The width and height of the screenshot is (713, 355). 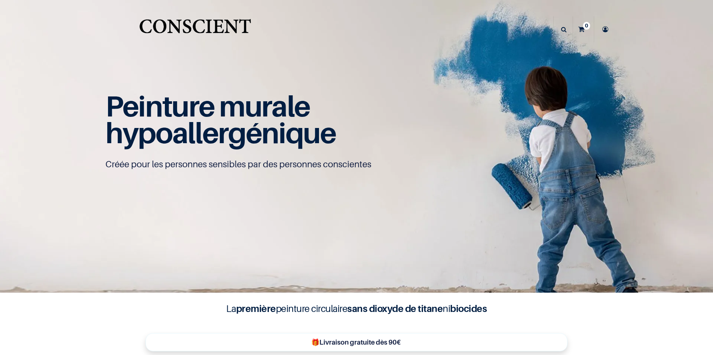 What do you see at coordinates (587, 26) in the screenshot?
I see `sup: 0` at bounding box center [587, 26].